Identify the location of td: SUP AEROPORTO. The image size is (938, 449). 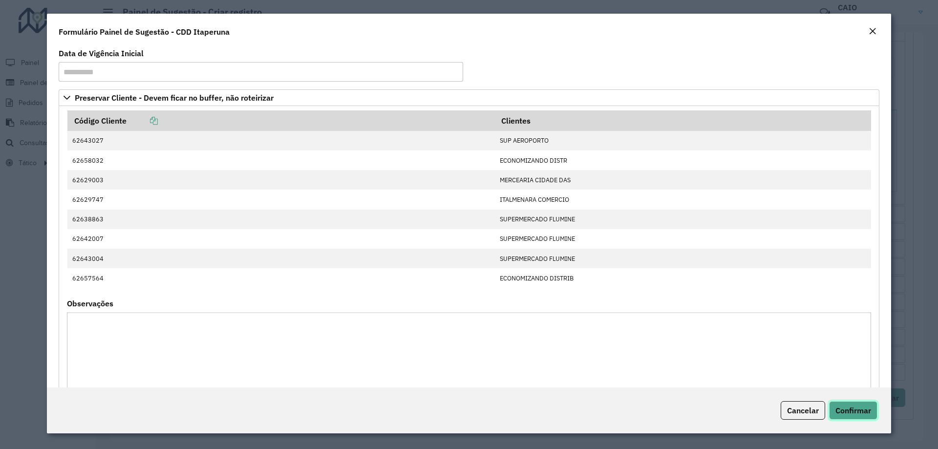
(683, 141).